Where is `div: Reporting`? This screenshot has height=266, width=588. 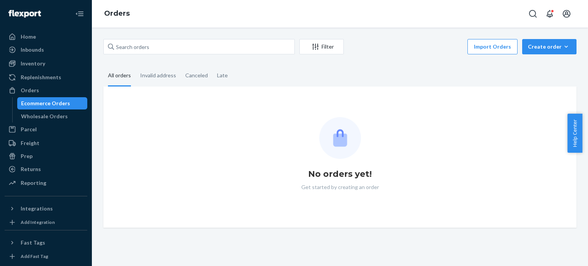
div: Reporting is located at coordinates (33, 183).